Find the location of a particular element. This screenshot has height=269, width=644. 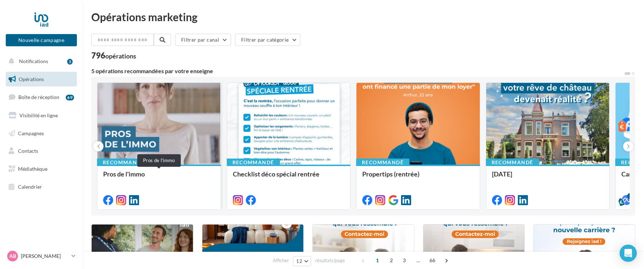

span: résultats/page is located at coordinates (330, 260).